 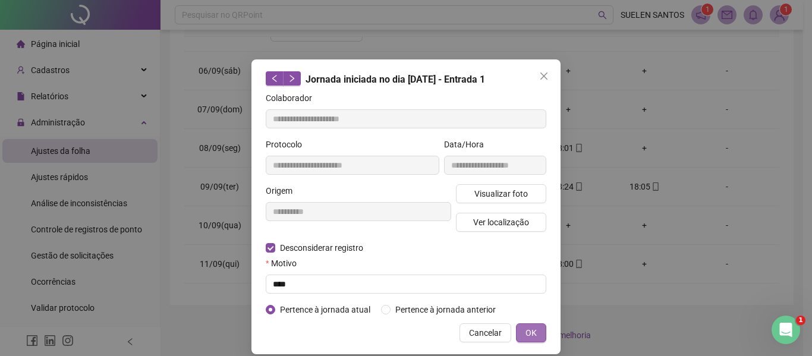 I want to click on button: Cancelar, so click(x=485, y=333).